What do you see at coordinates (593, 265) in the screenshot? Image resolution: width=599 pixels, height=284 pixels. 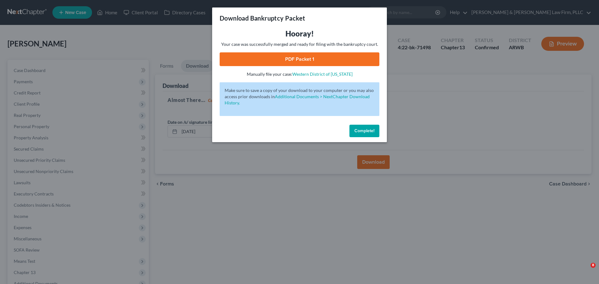 I see `span: 8` at bounding box center [593, 265].